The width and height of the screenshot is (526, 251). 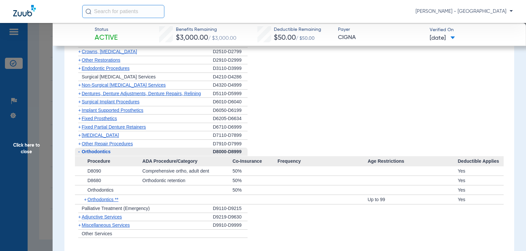 What do you see at coordinates (114, 127) in the screenshot?
I see `span: Fixed Partial Denture Retainers` at bounding box center [114, 127].